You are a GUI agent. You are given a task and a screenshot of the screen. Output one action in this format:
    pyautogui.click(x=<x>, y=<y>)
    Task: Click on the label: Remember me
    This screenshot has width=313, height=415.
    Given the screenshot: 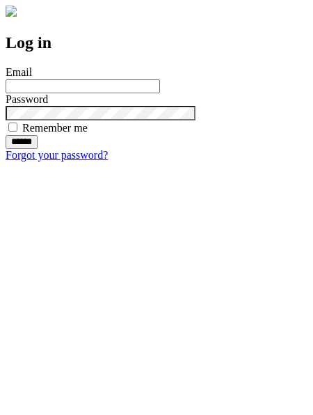 What is the action you would take?
    pyautogui.click(x=55, y=127)
    